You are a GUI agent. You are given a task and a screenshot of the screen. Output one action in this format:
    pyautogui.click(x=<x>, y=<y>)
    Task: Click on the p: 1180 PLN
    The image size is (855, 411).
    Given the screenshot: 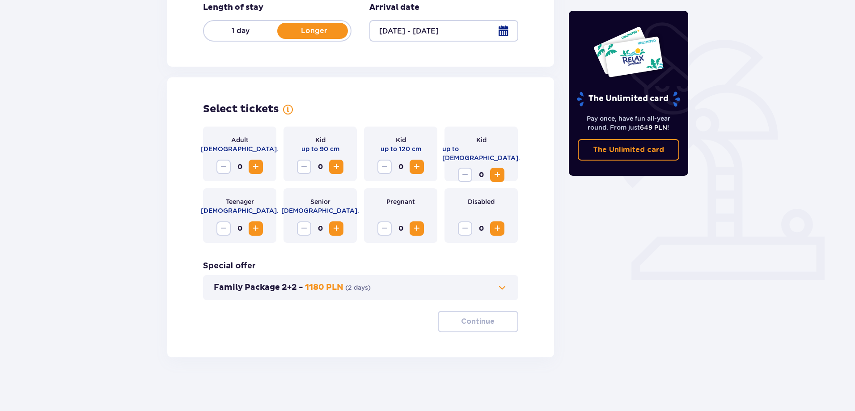 What is the action you would take?
    pyautogui.click(x=324, y=288)
    